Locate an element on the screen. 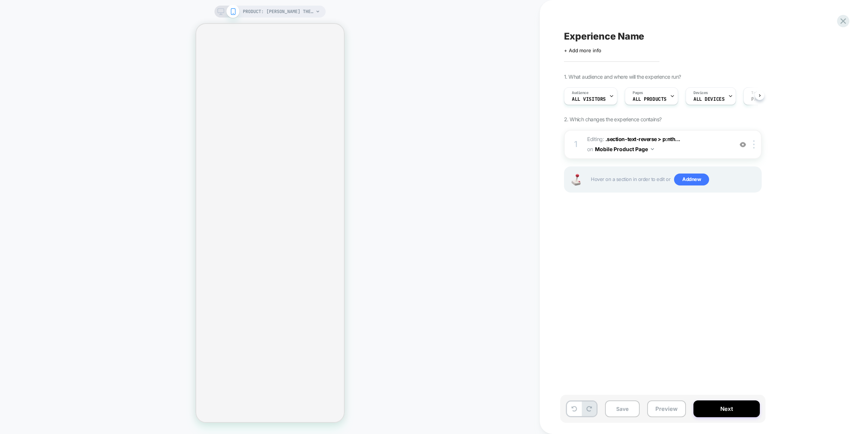  button: Save is located at coordinates (622, 408).